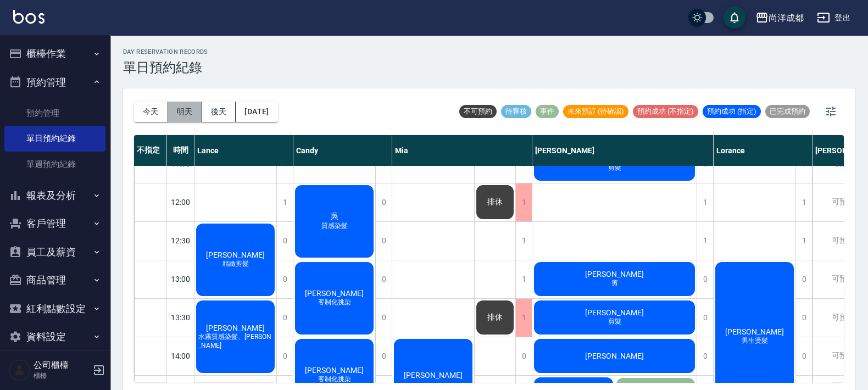  I want to click on img: Person, so click(19, 371).